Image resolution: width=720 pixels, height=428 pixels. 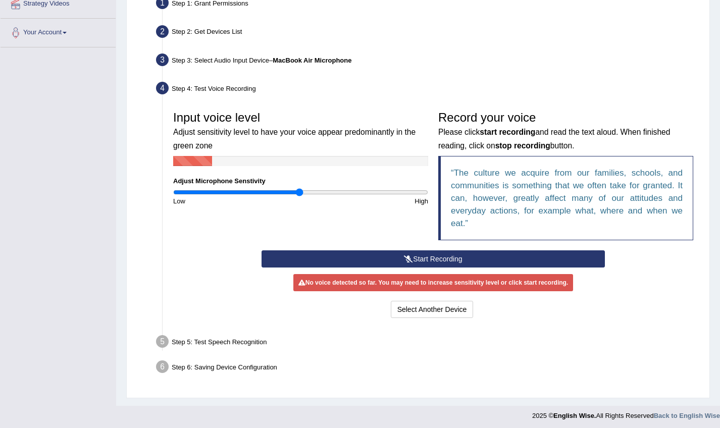 I want to click on h3: Input voice level, so click(x=300, y=131).